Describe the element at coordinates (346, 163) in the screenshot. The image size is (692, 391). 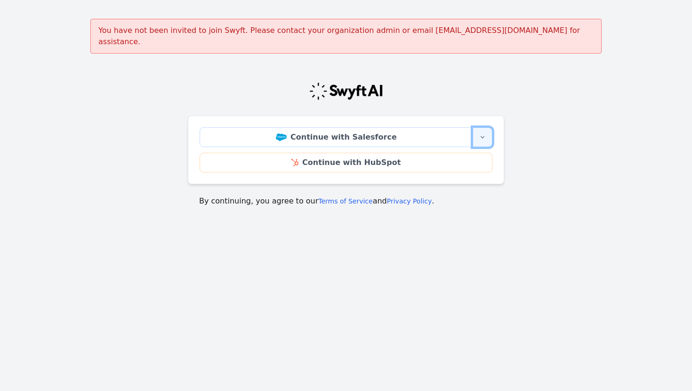
I see `a: Continue with HubSpot` at that location.